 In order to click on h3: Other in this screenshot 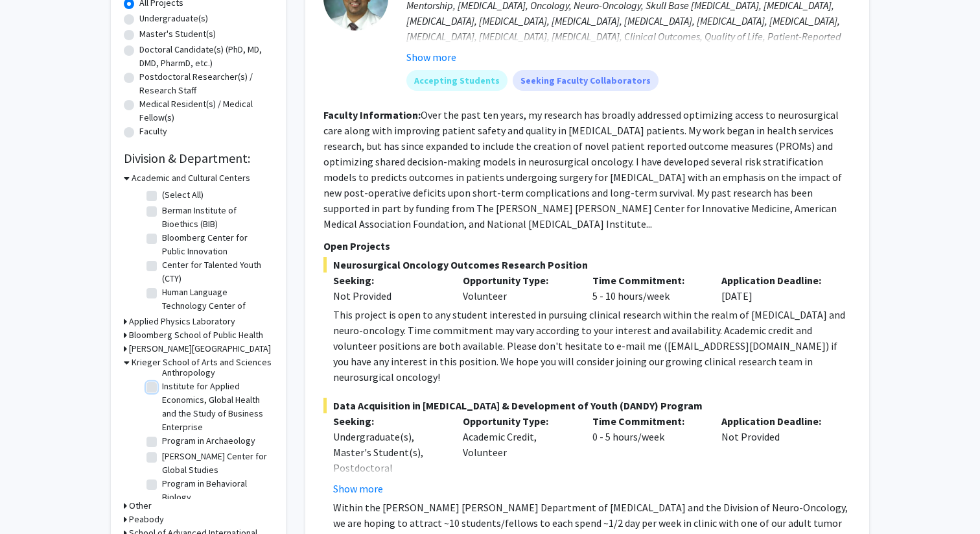, I will do `click(140, 505)`.